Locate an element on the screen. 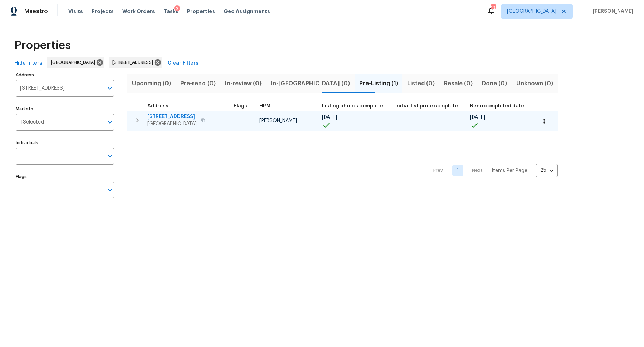 The width and height of the screenshot is (644, 347). span: Pre-Listing (1) is located at coordinates (378, 83).